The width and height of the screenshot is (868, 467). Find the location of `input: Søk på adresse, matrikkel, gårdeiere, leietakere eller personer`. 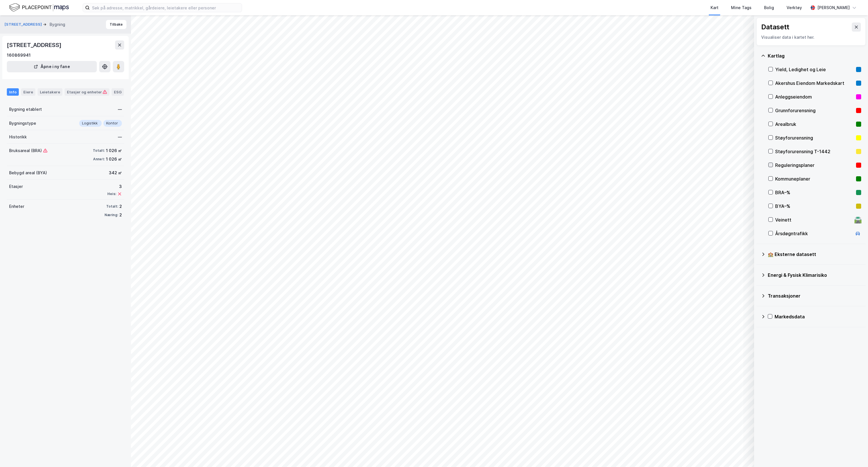

input: Søk på adresse, matrikkel, gårdeiere, leietakere eller personer is located at coordinates (166, 8).